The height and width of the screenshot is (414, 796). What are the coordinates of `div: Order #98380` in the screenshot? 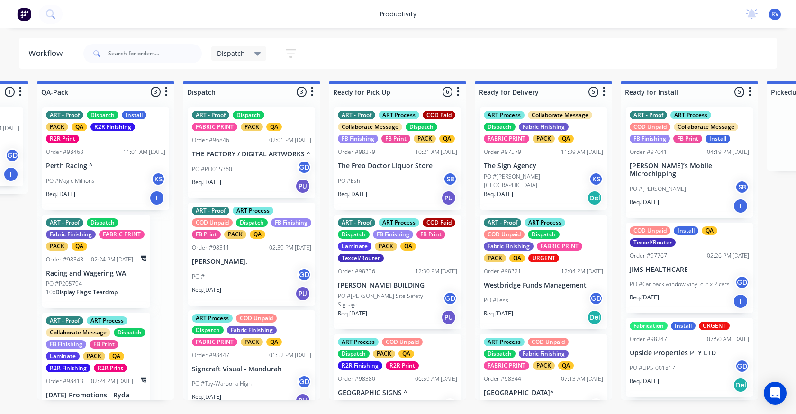 It's located at (356, 379).